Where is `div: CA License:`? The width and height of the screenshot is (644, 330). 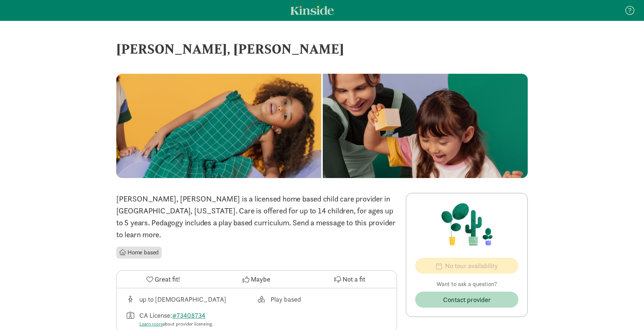
div: CA License: is located at coordinates (176, 319).